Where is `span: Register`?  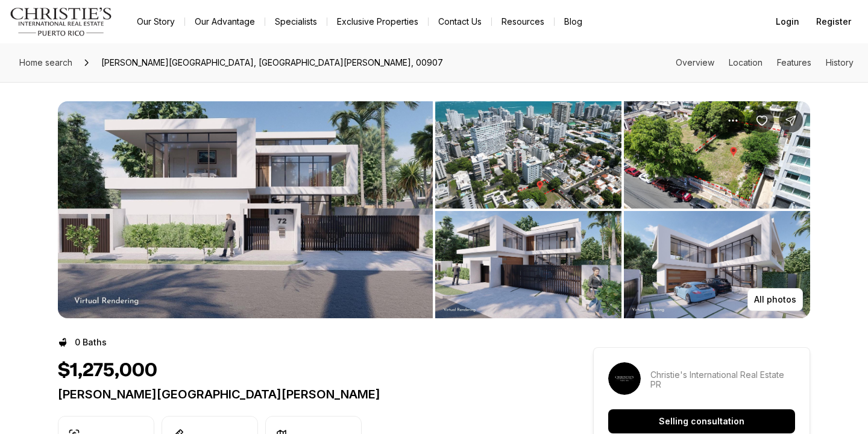
span: Register is located at coordinates (834, 22).